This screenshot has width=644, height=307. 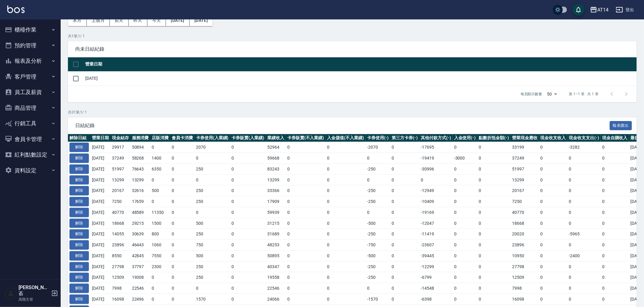 I want to click on button: 資料設定, so click(x=30, y=170).